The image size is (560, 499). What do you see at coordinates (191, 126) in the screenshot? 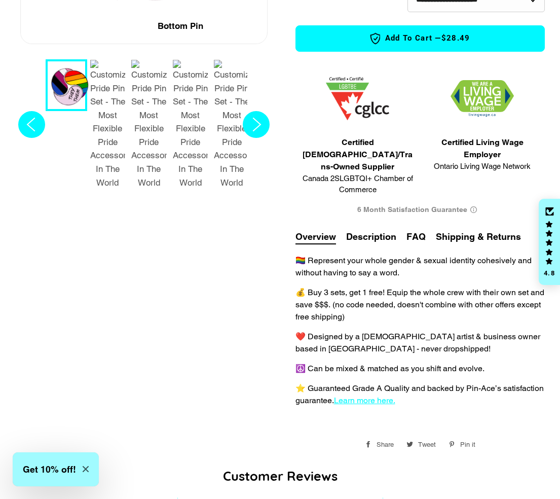
I see `button: 4 / 7` at bounding box center [191, 126].